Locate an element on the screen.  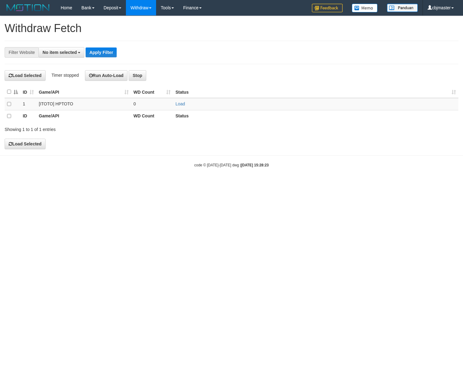
th: WD Count is located at coordinates (152, 116).